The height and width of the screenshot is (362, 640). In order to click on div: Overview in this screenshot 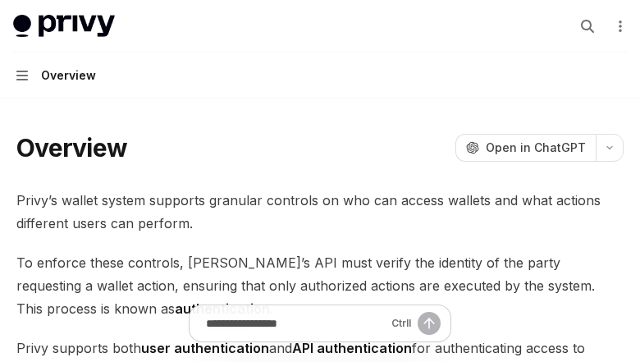, I will do `click(68, 75)`.